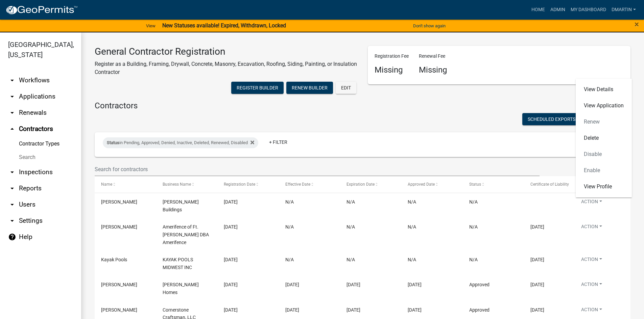 The width and height of the screenshot is (644, 319). I want to click on p: Renewal Fee, so click(433, 56).